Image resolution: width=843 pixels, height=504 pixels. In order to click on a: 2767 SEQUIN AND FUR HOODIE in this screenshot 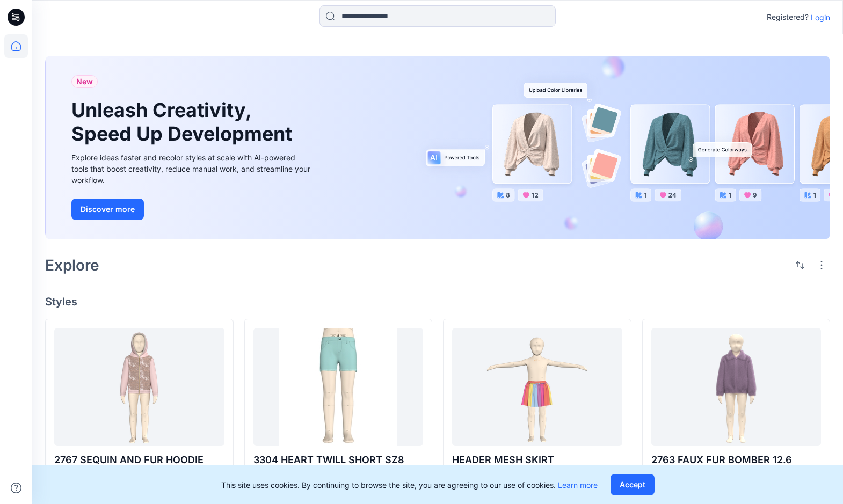, I will do `click(139, 387)`.